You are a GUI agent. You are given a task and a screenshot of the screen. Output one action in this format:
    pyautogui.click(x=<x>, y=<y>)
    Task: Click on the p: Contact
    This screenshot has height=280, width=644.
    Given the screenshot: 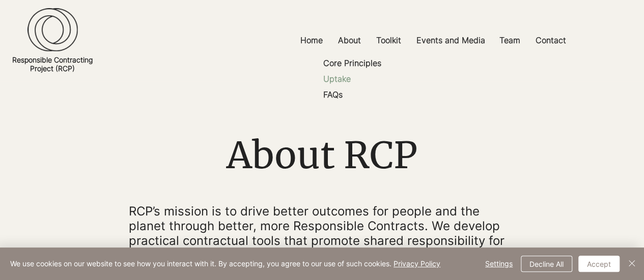 What is the action you would take?
    pyautogui.click(x=551, y=40)
    